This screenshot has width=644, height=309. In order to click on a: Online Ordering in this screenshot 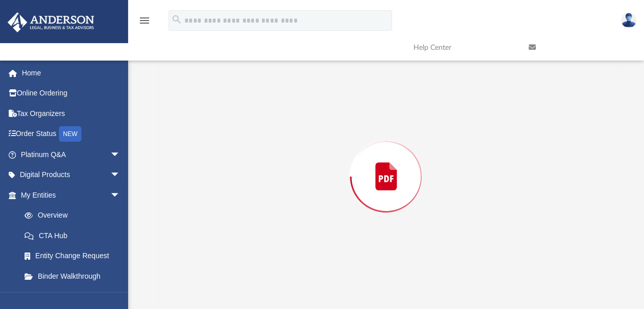, I will do `click(71, 93)`.